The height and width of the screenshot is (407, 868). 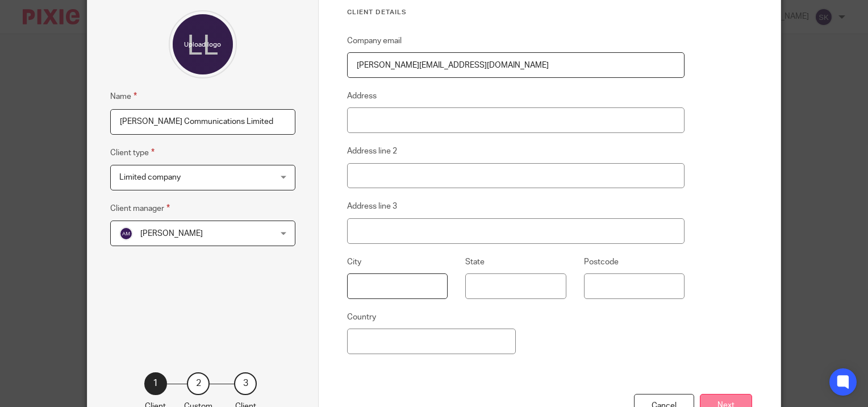 What do you see at coordinates (361, 317) in the screenshot?
I see `label: Country` at bounding box center [361, 317].